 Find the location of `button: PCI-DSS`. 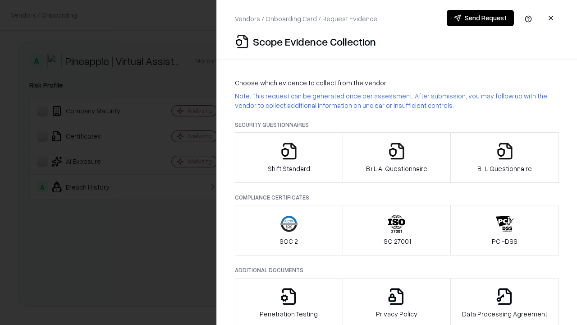

button: PCI-DSS is located at coordinates (505, 230).